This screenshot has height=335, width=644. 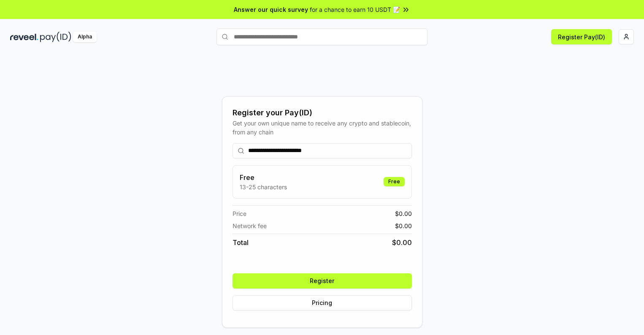 I want to click on p: 13-25 characters, so click(x=263, y=187).